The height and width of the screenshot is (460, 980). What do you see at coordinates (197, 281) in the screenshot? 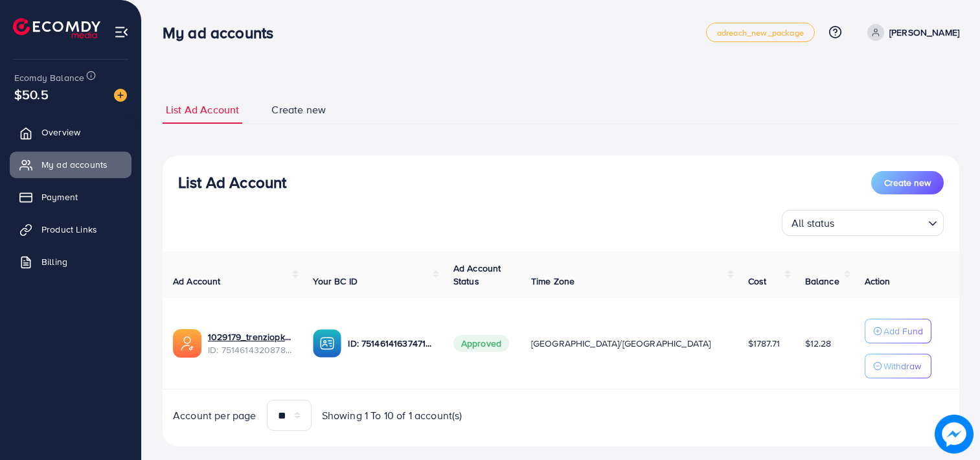
I see `span: Ad Account` at bounding box center [197, 281].